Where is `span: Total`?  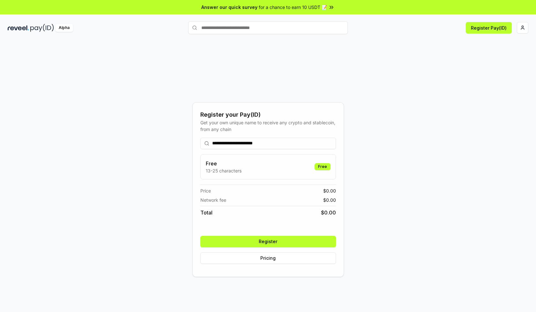 span: Total is located at coordinates (206, 213).